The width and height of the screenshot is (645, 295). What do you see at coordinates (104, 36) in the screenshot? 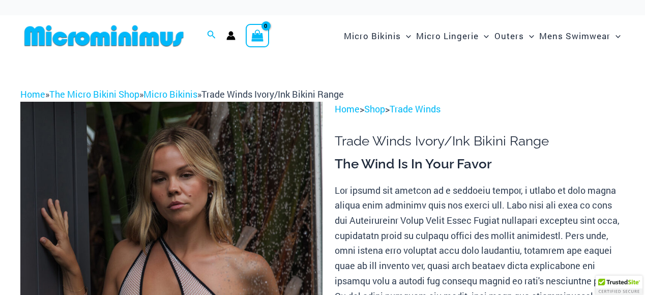
I see `img: MM SHOP LOGO FLAT` at bounding box center [104, 36].